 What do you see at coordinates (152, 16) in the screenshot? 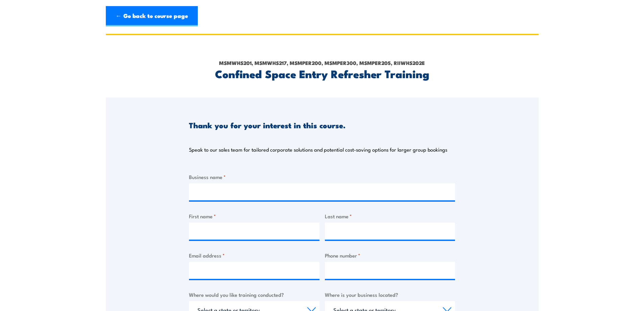
I see `a: ← Go back to course page` at bounding box center [152, 16].